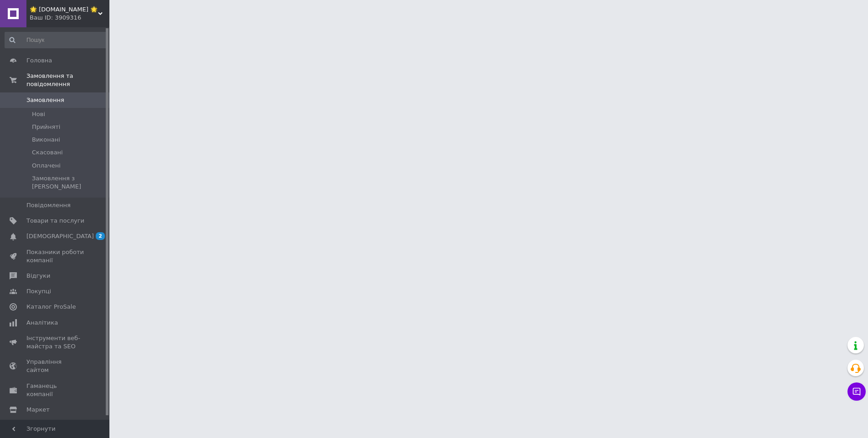 This screenshot has height=438, width=868. What do you see at coordinates (39, 114) in the screenshot?
I see `span: Нові` at bounding box center [39, 114].